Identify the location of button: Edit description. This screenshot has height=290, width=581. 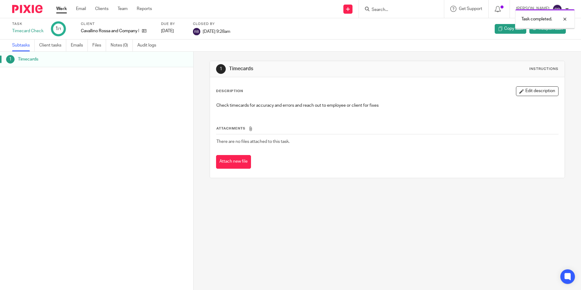
(537, 91).